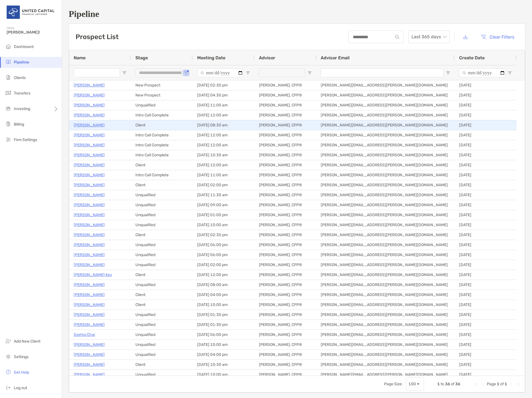 The image size is (532, 398). I want to click on img: pipeline icon, so click(8, 62).